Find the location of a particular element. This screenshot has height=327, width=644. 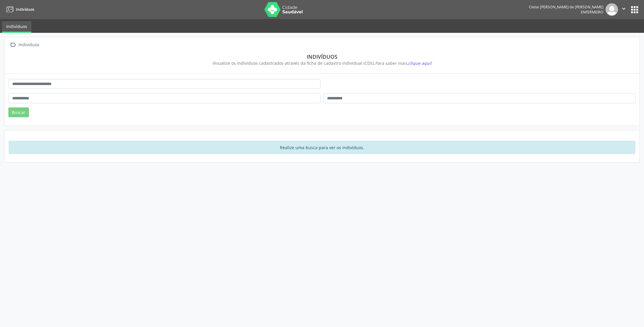

span: clique aqui! is located at coordinates (420, 63).